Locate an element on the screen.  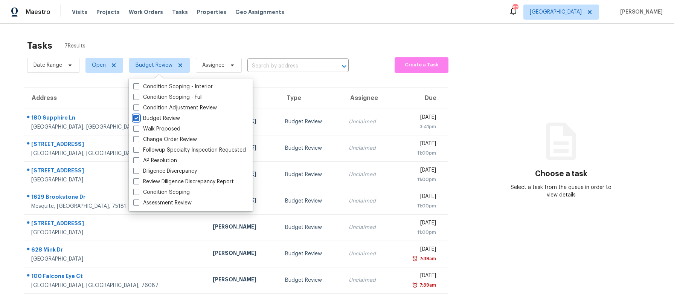
th: Assignee is located at coordinates (368, 98).